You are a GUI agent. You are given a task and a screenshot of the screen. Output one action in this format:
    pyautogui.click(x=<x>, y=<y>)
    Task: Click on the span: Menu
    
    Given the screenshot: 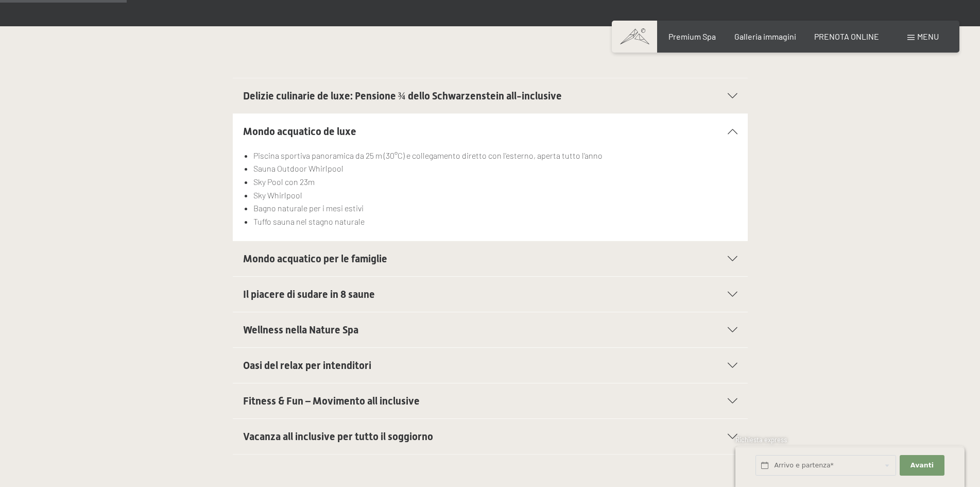 What is the action you would take?
    pyautogui.click(x=928, y=36)
    